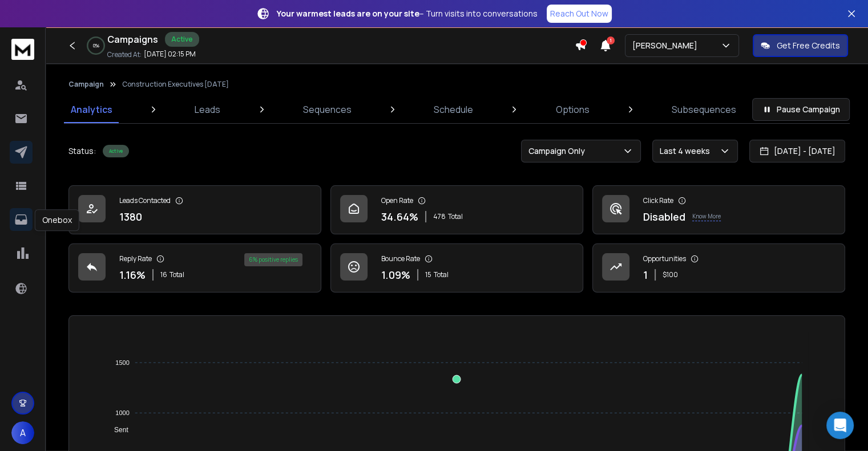 Image resolution: width=868 pixels, height=451 pixels. What do you see at coordinates (145, 200) in the screenshot?
I see `p: Leads Contacted` at bounding box center [145, 200].